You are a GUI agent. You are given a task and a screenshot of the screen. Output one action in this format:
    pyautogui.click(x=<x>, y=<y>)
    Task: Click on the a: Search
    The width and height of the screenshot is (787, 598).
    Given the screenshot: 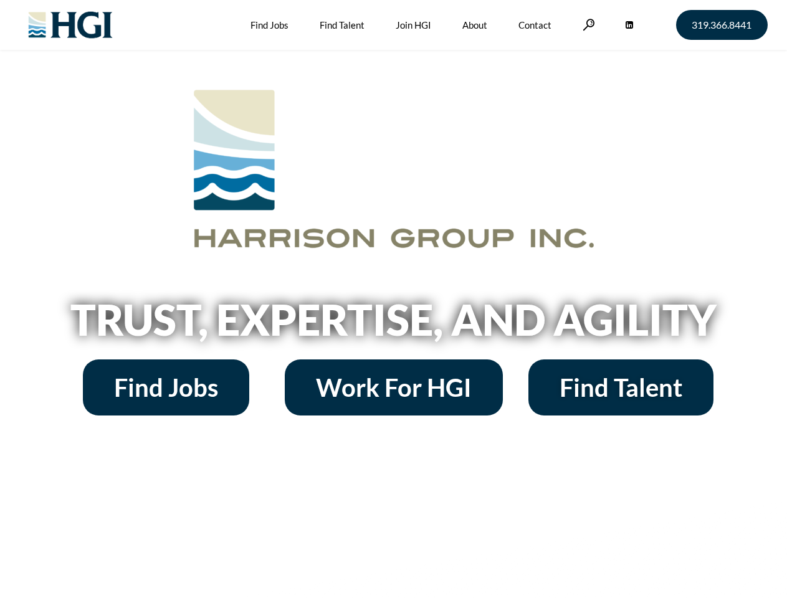 What is the action you would take?
    pyautogui.click(x=589, y=24)
    